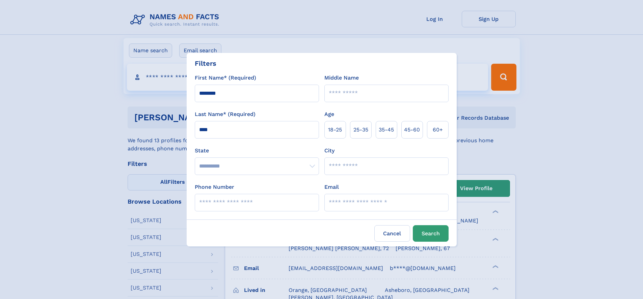  Describe the element at coordinates (225, 78) in the screenshot. I see `label: First Name* (Required)` at that location.